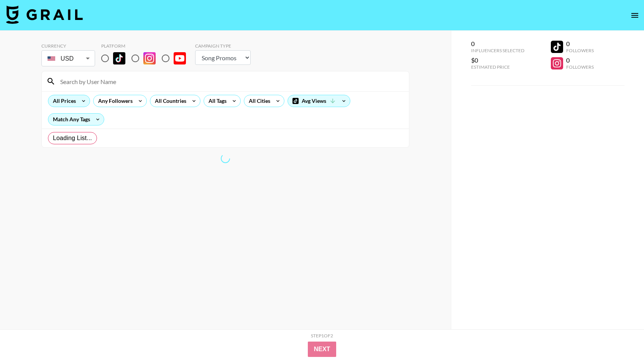 The height and width of the screenshot is (360, 644). I want to click on img: TikTok, so click(119, 58).